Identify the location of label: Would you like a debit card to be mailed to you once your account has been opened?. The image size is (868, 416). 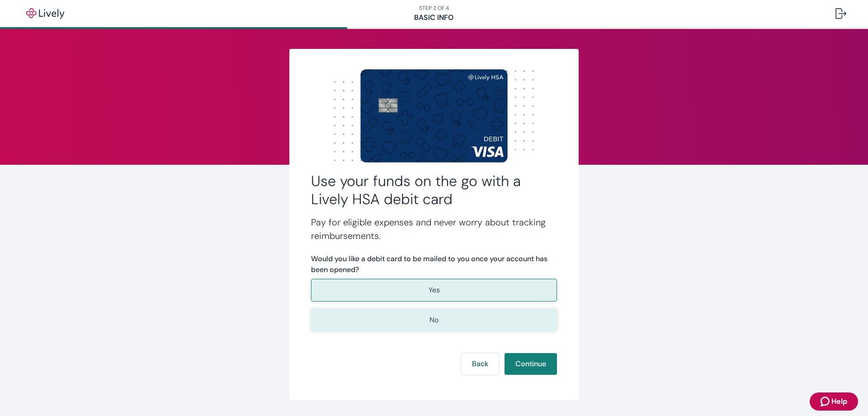
(434, 264).